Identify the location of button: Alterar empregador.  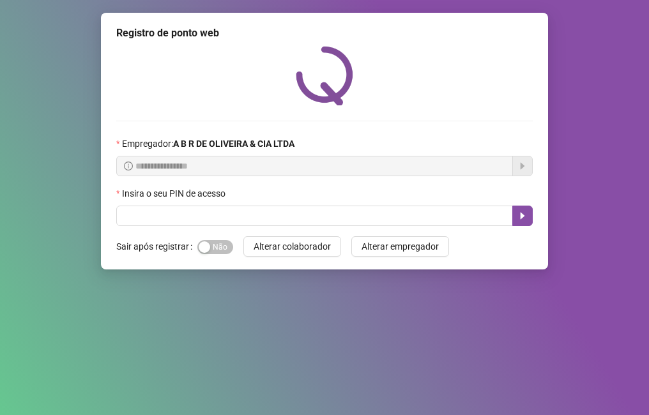
(400, 247).